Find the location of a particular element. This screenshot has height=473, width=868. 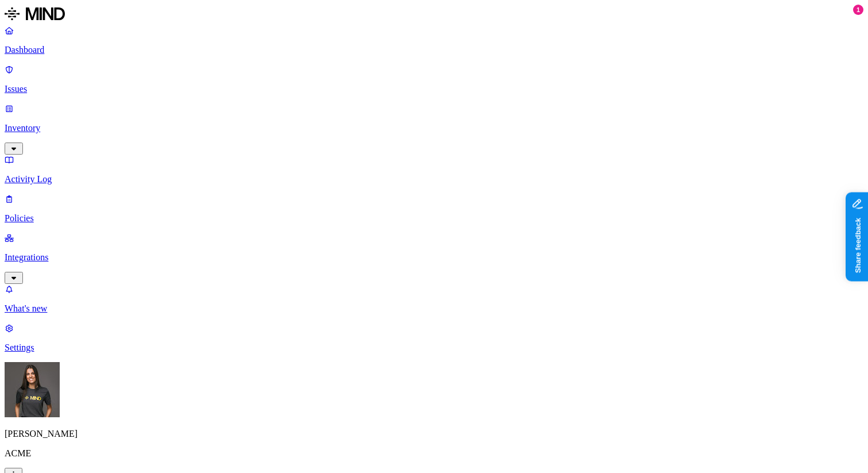

p: ACME is located at coordinates (434, 453).